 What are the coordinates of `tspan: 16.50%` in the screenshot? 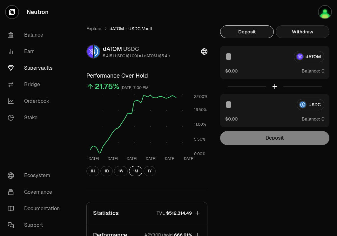 It's located at (200, 110).